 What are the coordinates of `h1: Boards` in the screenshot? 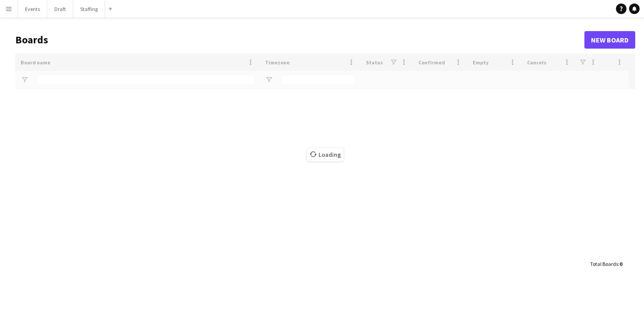 It's located at (300, 40).